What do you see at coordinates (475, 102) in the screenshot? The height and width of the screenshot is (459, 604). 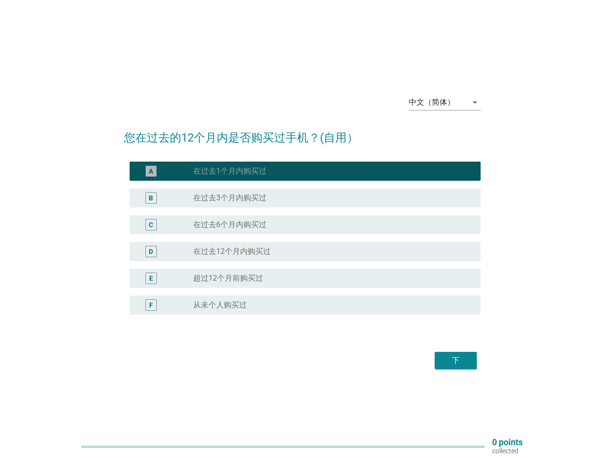 I see `i: arrow_drop_down` at bounding box center [475, 102].